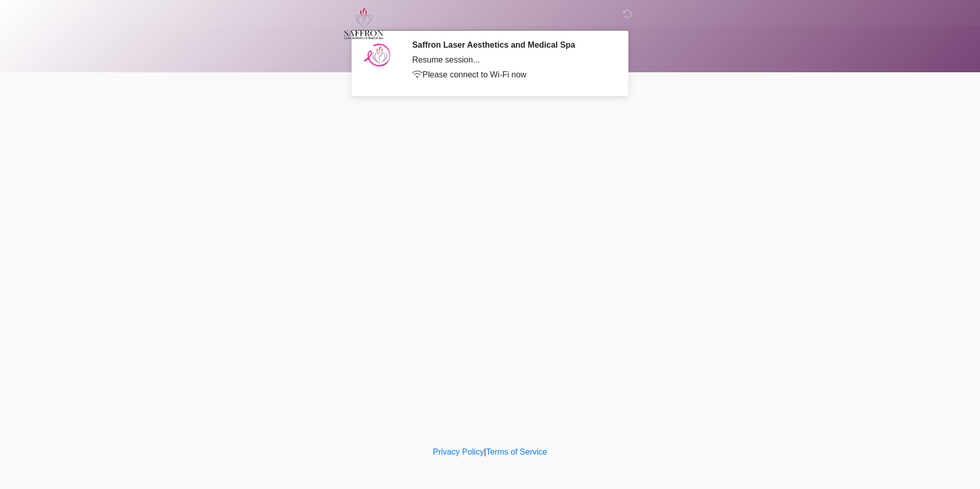  Describe the element at coordinates (459, 451) in the screenshot. I see `a: Privacy Policy` at that location.